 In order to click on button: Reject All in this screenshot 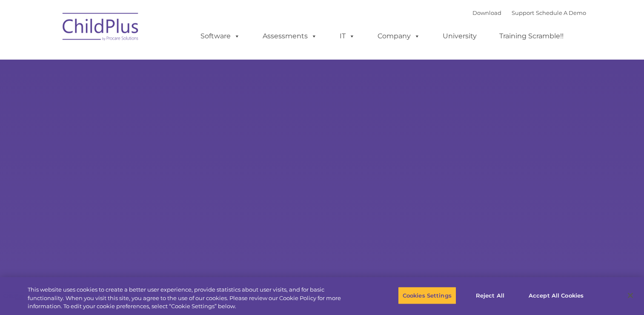, I will do `click(490, 295)`.